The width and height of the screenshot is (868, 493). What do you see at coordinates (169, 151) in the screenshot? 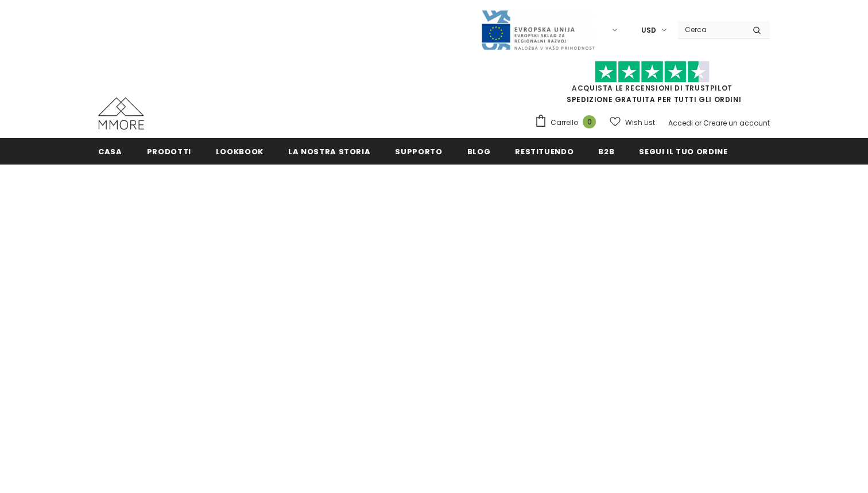
I see `a: Prodotti` at bounding box center [169, 151].